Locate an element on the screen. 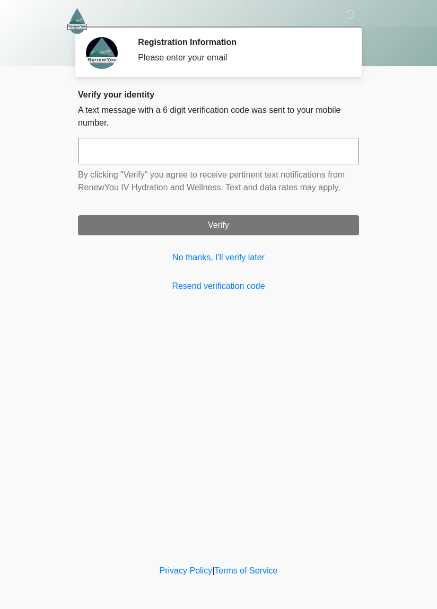 The width and height of the screenshot is (437, 609). button: Verify is located at coordinates (218, 225).